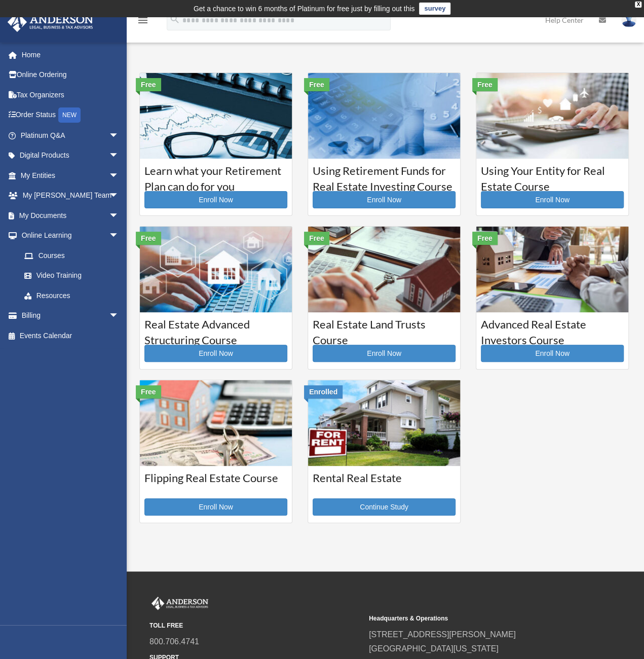 This screenshot has width=644, height=659. I want to click on i: menu, so click(143, 20).